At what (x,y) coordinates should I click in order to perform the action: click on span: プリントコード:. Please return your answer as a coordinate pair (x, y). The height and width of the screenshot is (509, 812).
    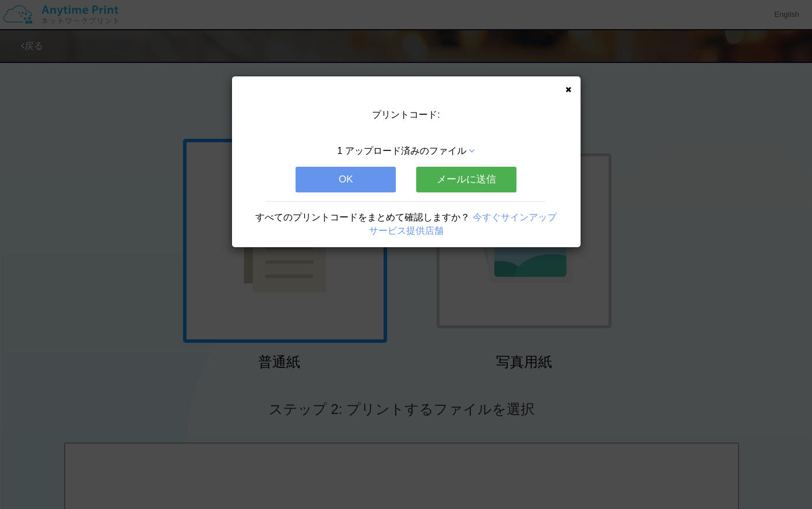
    Looking at the image, I should click on (406, 114).